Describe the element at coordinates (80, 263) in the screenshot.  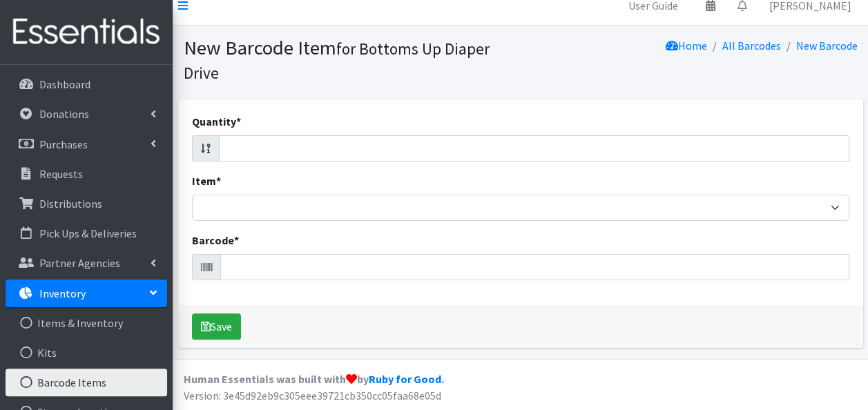
I see `p: Partner Agencies` at that location.